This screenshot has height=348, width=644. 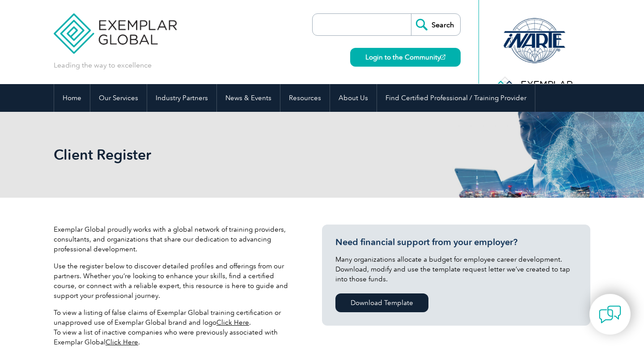 What do you see at coordinates (610, 314) in the screenshot?
I see `img: contact-chat.png` at bounding box center [610, 314].